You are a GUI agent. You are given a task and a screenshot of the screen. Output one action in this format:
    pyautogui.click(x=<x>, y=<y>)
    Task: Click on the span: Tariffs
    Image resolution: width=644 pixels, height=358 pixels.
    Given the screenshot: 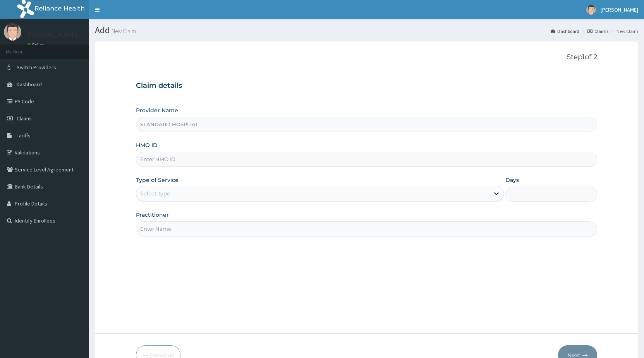 What is the action you would take?
    pyautogui.click(x=24, y=136)
    